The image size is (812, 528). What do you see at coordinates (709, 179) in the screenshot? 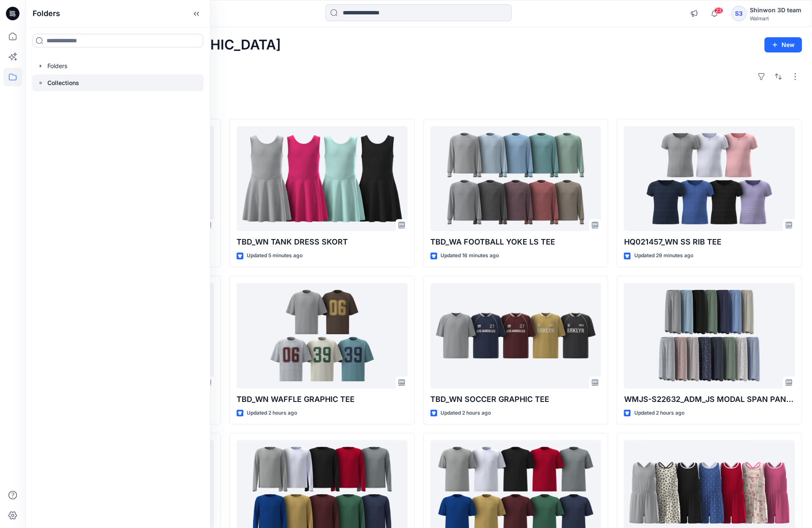
I see `a: HQ021457_WN SS RIB TEE` at bounding box center [709, 179].